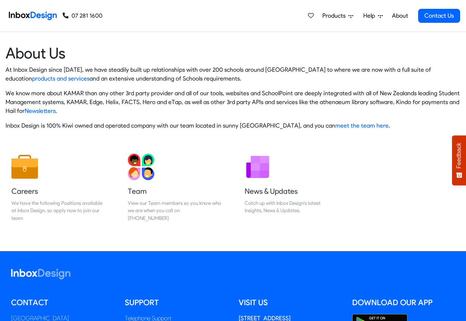 This screenshot has width=466, height=321. What do you see at coordinates (399, 16) in the screenshot?
I see `a: About` at bounding box center [399, 16].